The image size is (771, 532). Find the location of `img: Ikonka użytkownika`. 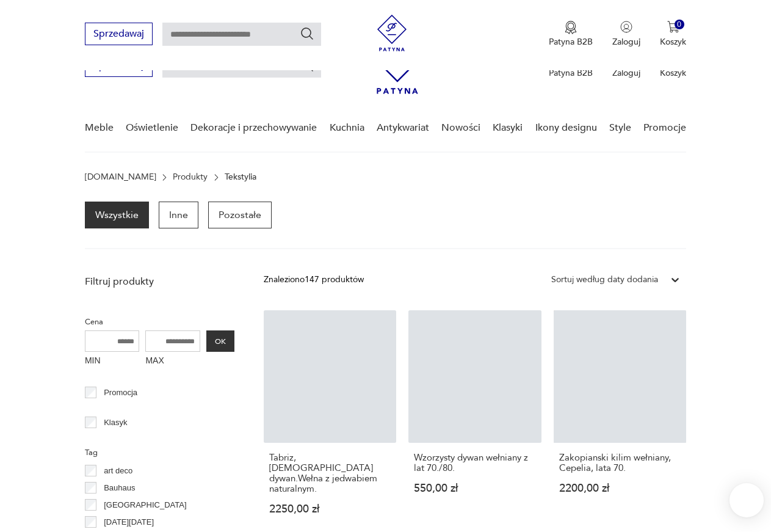

img: Ikonka użytkownika is located at coordinates (627, 27).